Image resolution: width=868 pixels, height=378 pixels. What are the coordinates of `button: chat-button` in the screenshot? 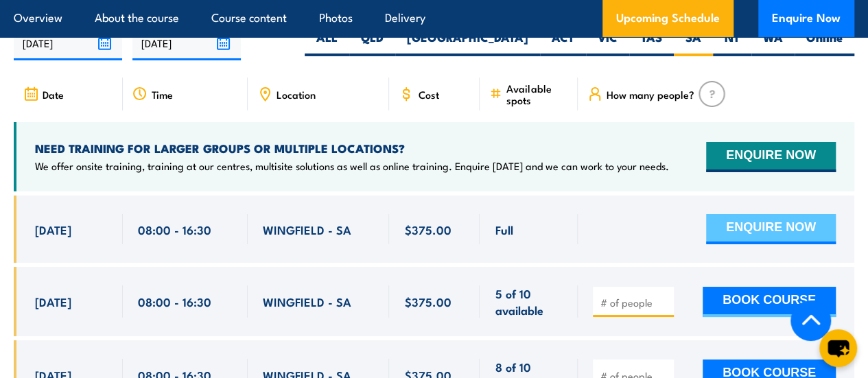 It's located at (838, 347).